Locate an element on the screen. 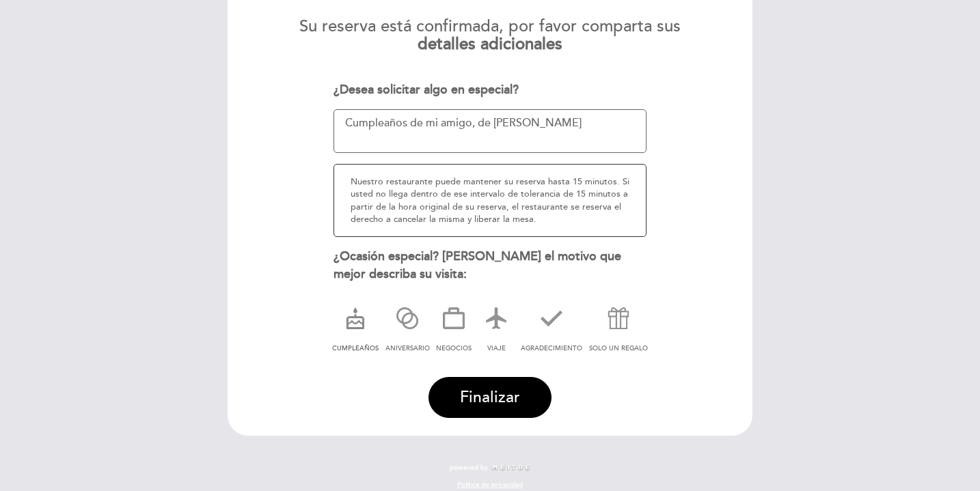  span: powered by is located at coordinates (469, 468).